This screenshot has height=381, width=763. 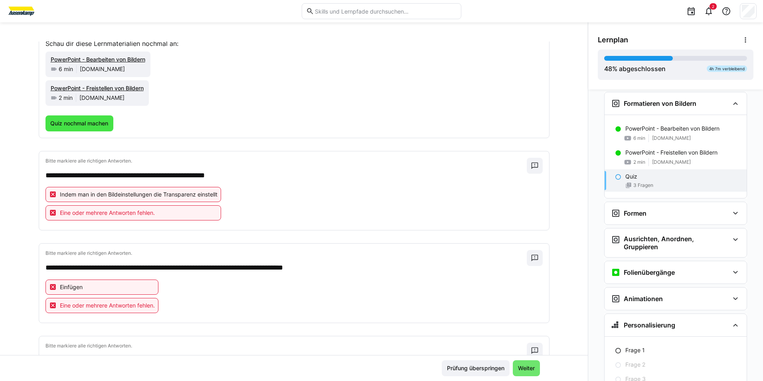 I want to click on p: Frage 2, so click(x=635, y=364).